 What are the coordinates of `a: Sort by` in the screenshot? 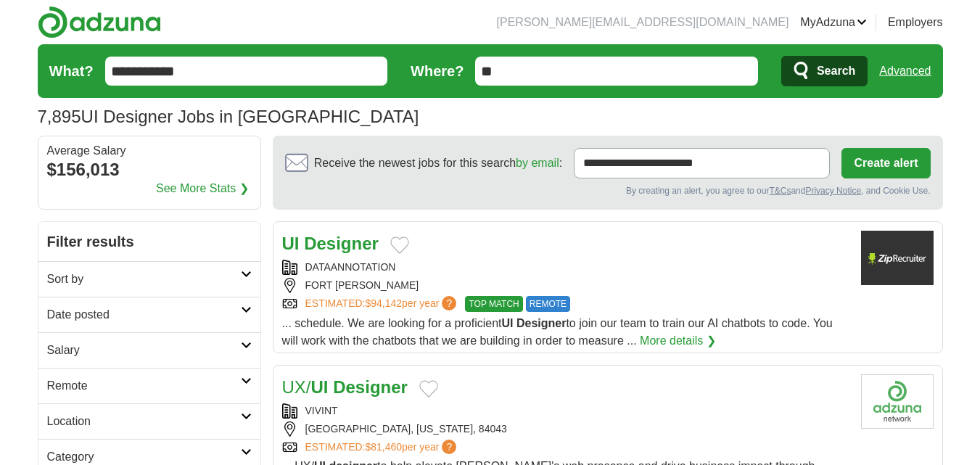 It's located at (149, 278).